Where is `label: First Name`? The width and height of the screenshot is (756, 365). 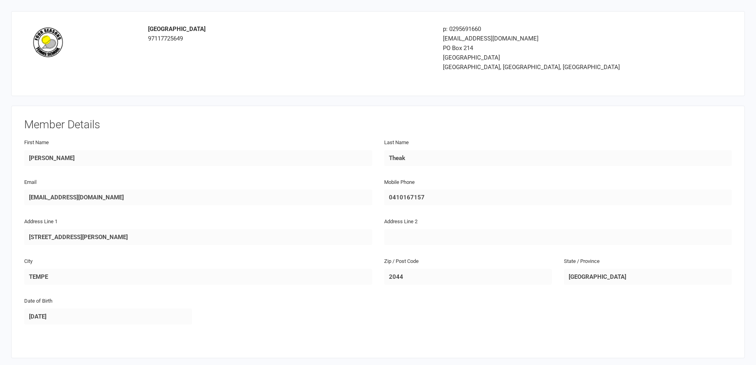
label: First Name is located at coordinates (37, 142).